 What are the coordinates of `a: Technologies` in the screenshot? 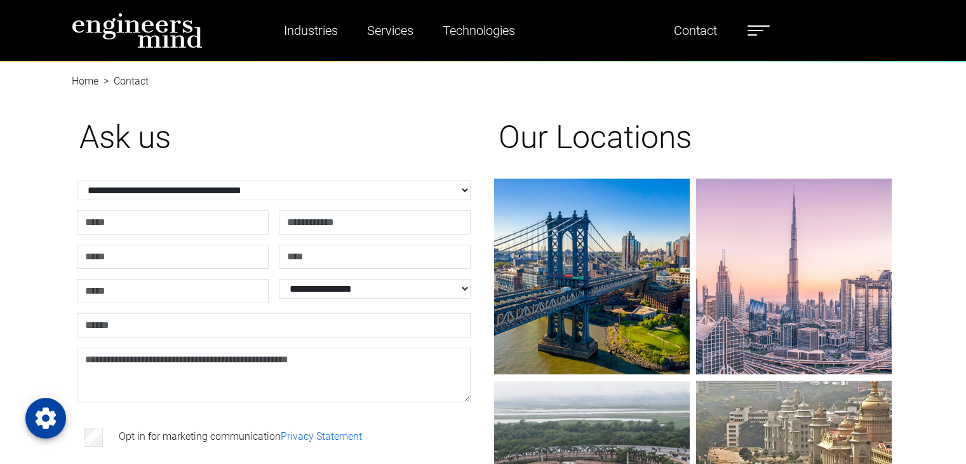 It's located at (479, 30).